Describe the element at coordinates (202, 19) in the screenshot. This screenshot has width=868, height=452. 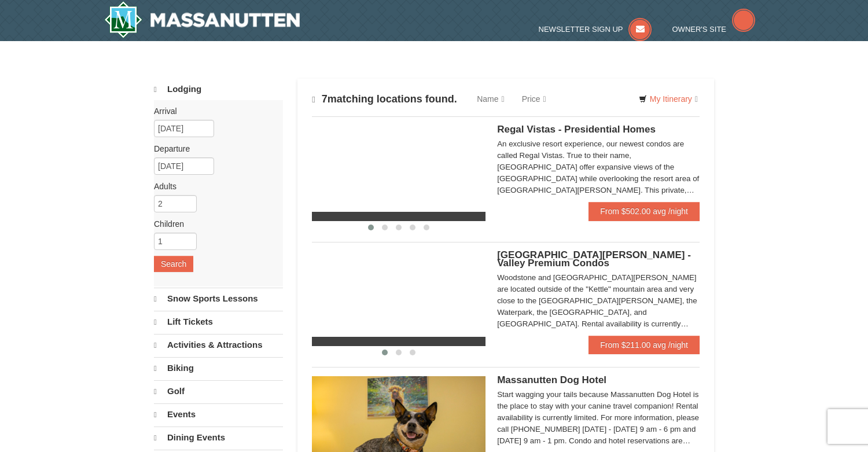
I see `a: Massanutten Resort` at that location.